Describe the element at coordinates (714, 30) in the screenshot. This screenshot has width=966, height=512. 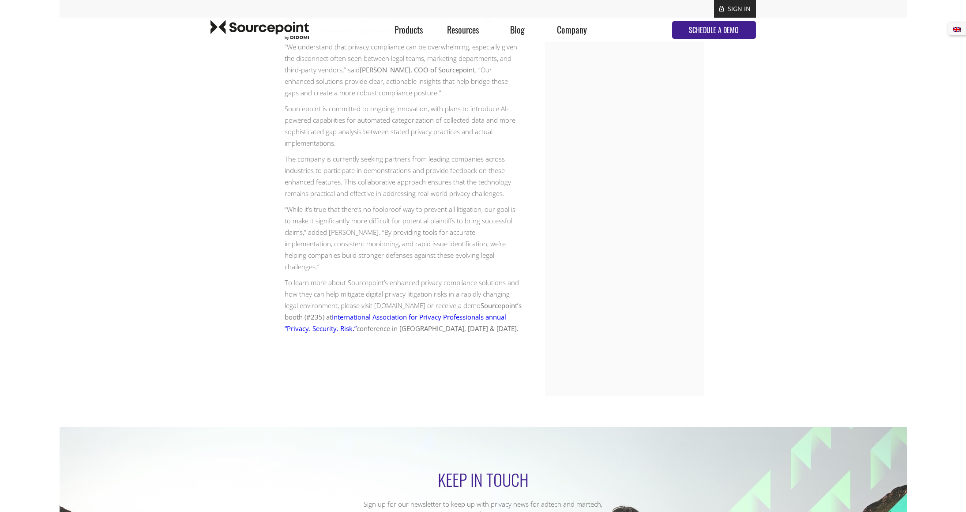
I see `div: SCHEDULE A DEMO` at that location.